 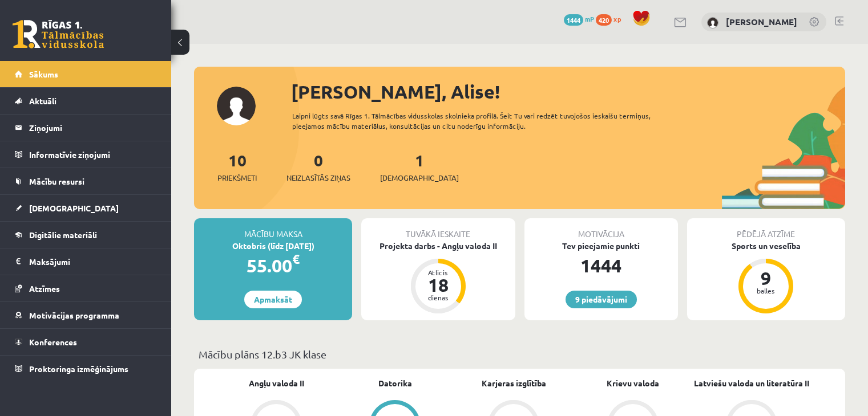 What do you see at coordinates (86, 262) in the screenshot?
I see `a: Maksājumi` at bounding box center [86, 262].